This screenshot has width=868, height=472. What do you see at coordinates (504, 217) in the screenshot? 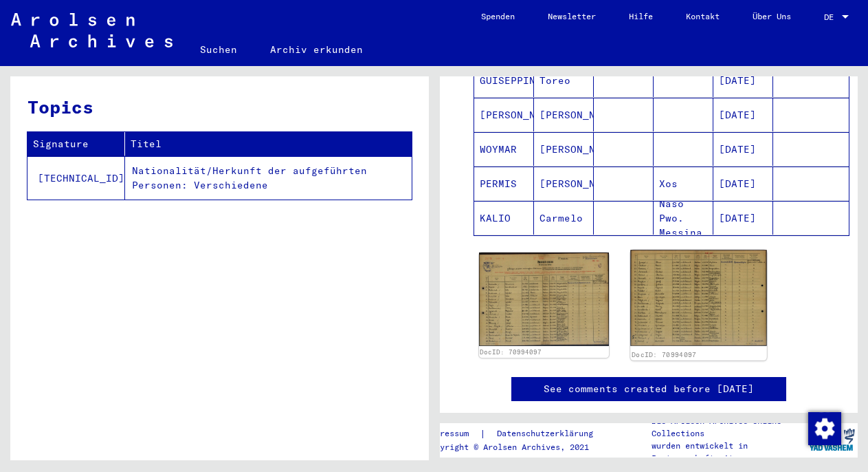
I see `mat-cell: KALIO` at bounding box center [504, 217].